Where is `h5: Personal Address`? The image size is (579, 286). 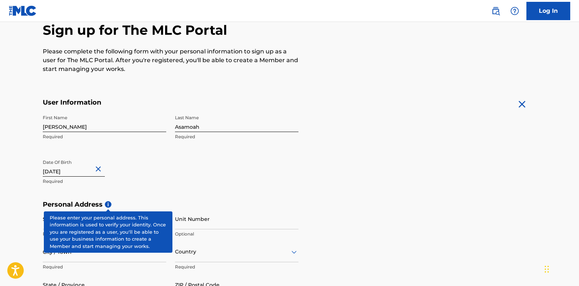
h5: Personal Address is located at coordinates (290, 204).